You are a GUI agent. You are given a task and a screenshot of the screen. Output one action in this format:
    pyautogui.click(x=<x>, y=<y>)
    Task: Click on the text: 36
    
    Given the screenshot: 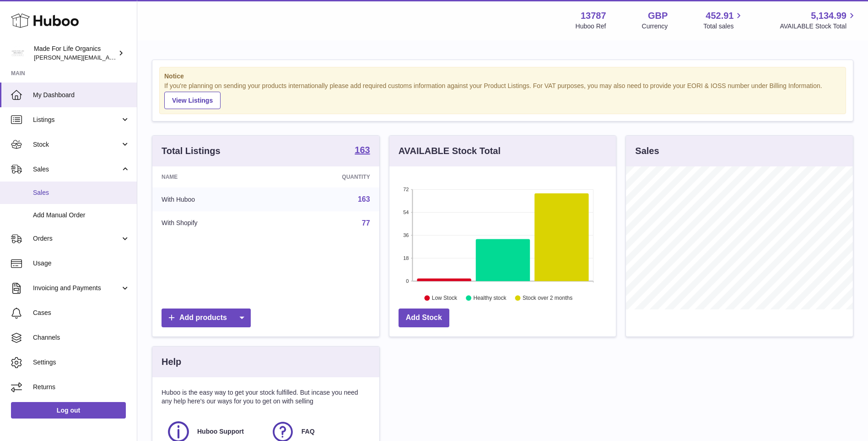 What is the action you would take?
    pyautogui.click(x=406, y=235)
    